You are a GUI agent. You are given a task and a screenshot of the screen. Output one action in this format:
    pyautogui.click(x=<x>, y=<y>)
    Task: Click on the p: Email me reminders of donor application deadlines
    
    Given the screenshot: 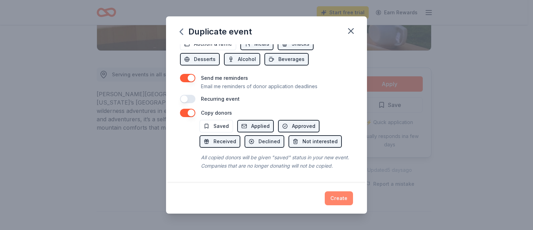 What is the action you would take?
    pyautogui.click(x=259, y=86)
    